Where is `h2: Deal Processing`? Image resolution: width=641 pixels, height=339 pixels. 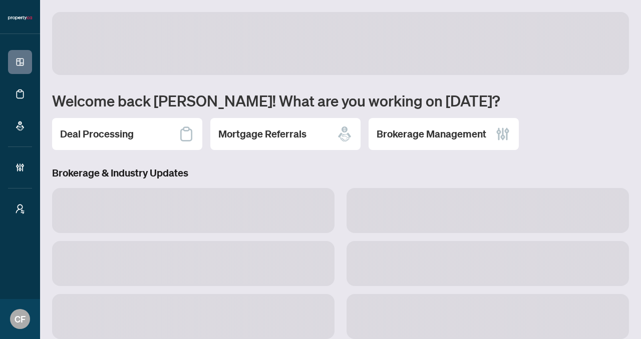 h2: Deal Processing is located at coordinates (97, 134).